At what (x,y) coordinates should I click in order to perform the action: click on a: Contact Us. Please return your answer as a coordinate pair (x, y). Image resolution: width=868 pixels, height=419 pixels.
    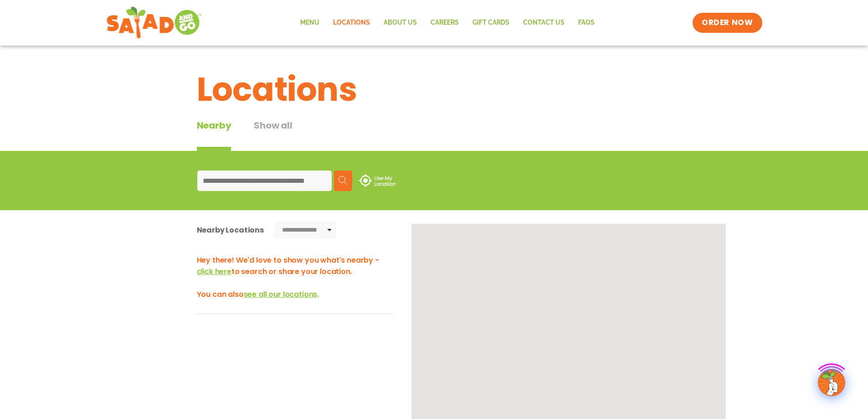
    Looking at the image, I should click on (543, 23).